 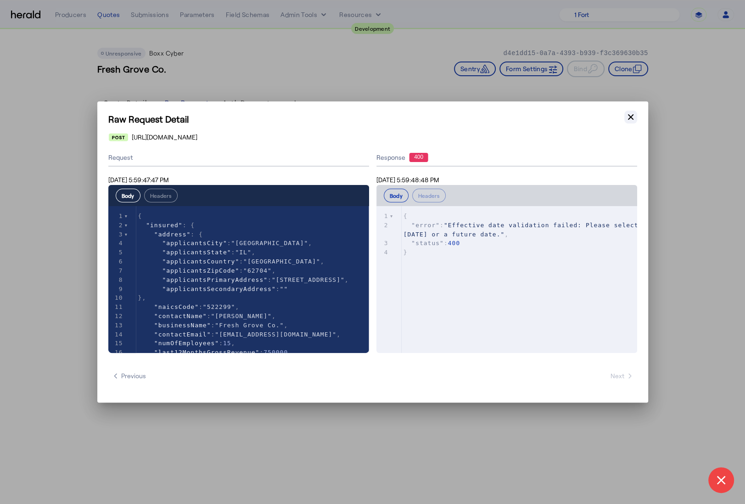 I want to click on span: "status", so click(x=427, y=243).